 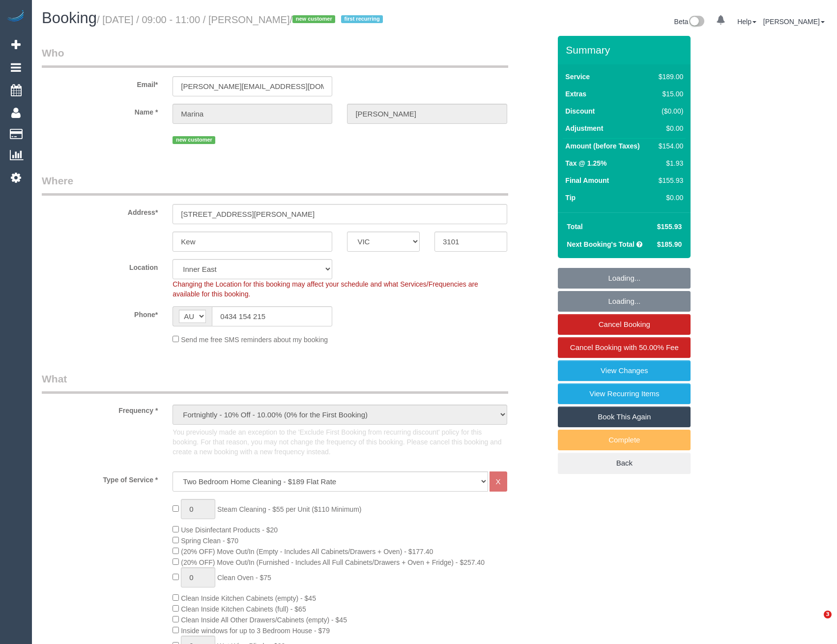 What do you see at coordinates (669, 94) in the screenshot?
I see `div: $15.00` at bounding box center [669, 94].